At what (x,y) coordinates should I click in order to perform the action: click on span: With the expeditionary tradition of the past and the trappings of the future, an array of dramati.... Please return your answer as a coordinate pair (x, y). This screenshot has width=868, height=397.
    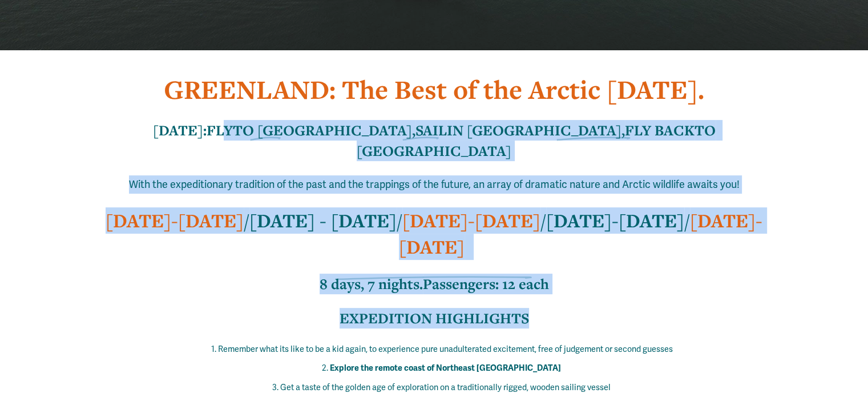
    Looking at the image, I should click on (434, 185).